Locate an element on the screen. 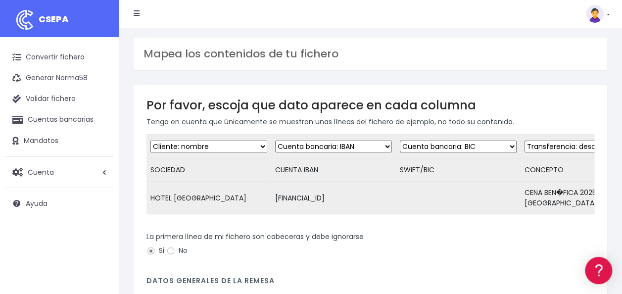 Image resolution: width=622 pixels, height=294 pixels. label: Si is located at coordinates (155, 250).